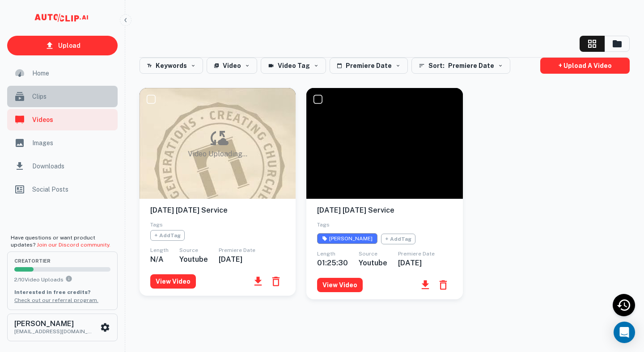 This screenshot has height=352, width=644. I want to click on div: Home, so click(62, 73).